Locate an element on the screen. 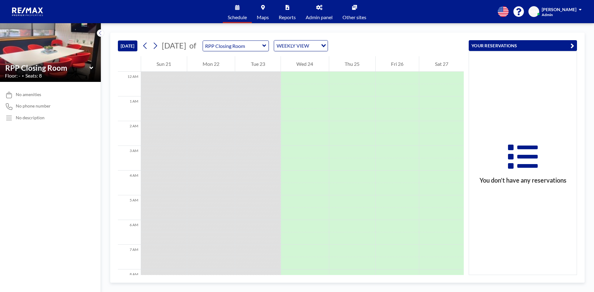 The height and width of the screenshot is (292, 594). div: Mon 22 is located at coordinates (211, 64).